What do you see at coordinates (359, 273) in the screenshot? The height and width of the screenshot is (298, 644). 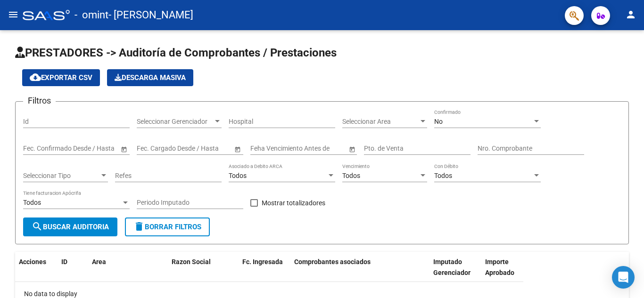 I see `datatable-header-cell: Comprobantes asociados` at bounding box center [359, 273].